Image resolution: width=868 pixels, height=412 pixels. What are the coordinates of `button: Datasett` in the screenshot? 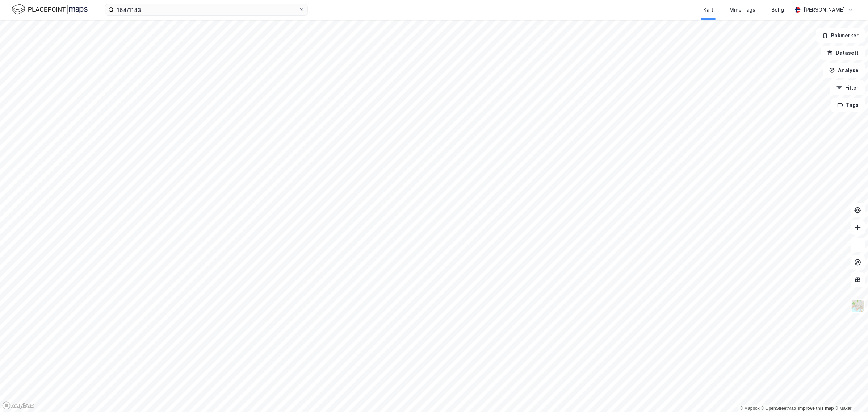 It's located at (842, 53).